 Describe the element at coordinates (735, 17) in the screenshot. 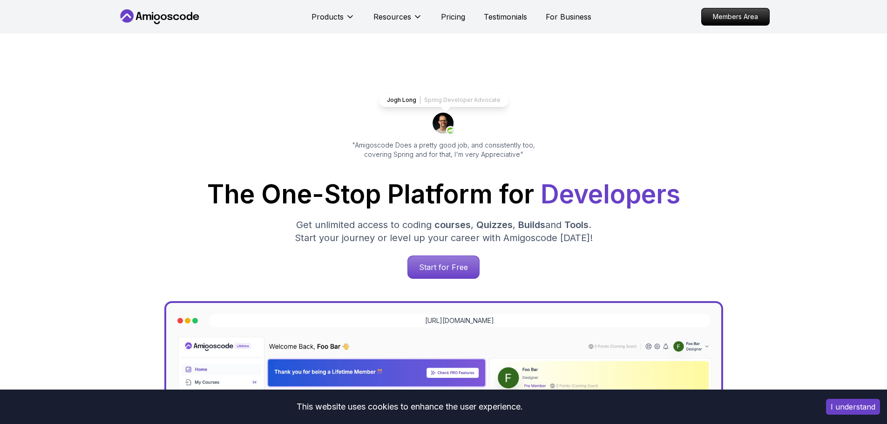

I see `a: Members Area` at that location.